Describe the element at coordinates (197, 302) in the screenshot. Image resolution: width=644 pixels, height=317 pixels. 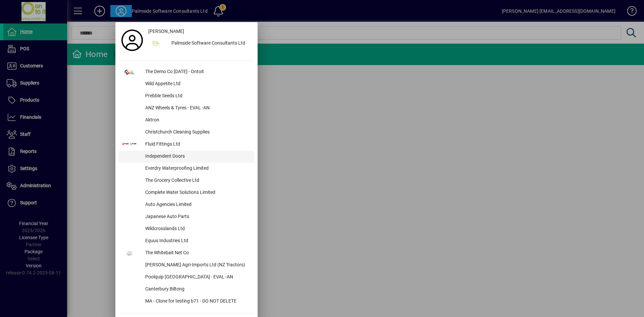
I see `div: MA - Clone for testing b71 - DO NOT DELETE` at that location.